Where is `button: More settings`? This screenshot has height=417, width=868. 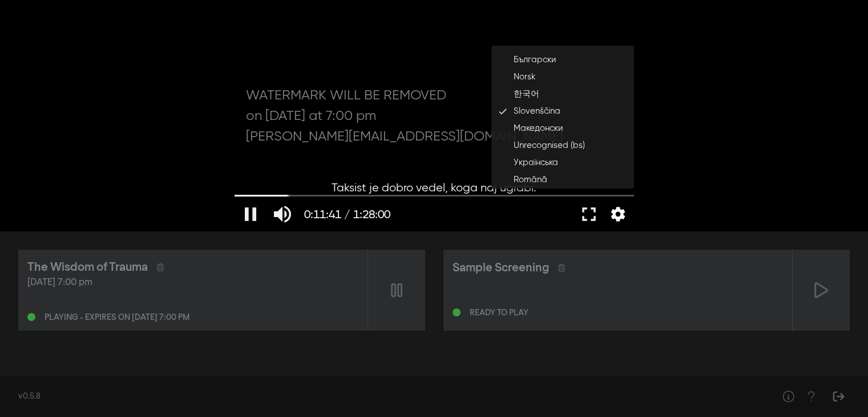
button: More settings is located at coordinates (618, 214).